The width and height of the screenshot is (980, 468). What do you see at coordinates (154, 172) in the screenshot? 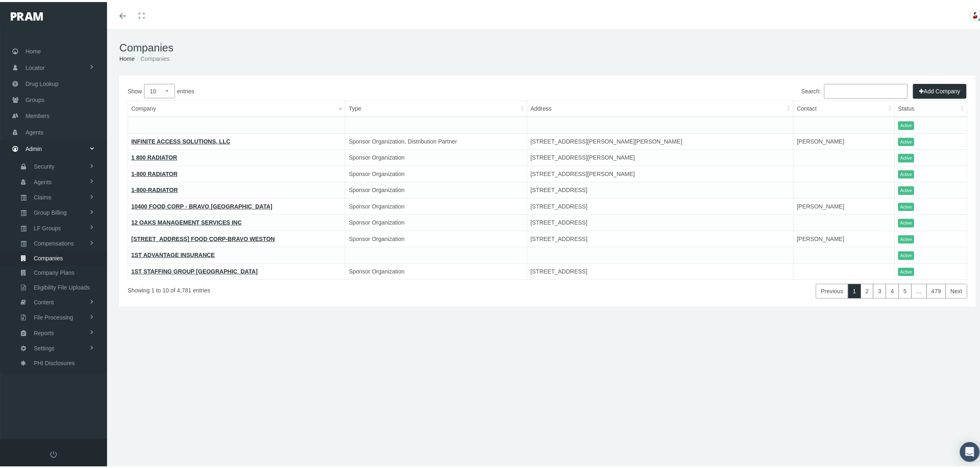
I see `a: 1-800 RADIATOR` at bounding box center [154, 172].